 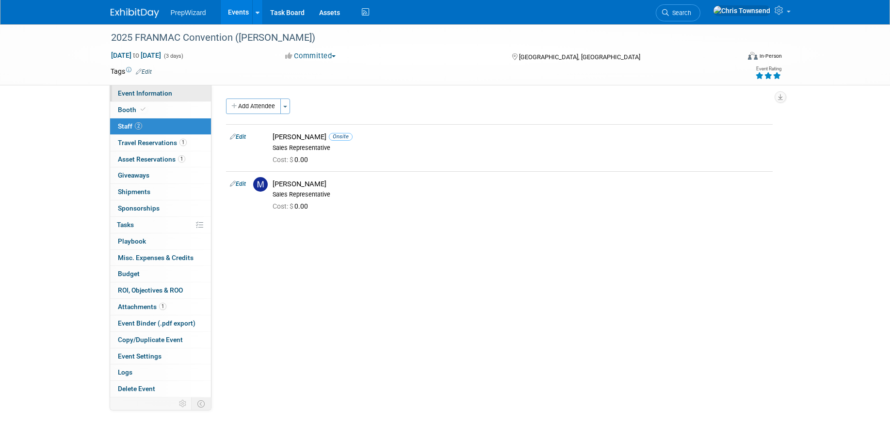 What do you see at coordinates (161, 290) in the screenshot?
I see `a: ROI, Objectives & ROO` at bounding box center [161, 290].